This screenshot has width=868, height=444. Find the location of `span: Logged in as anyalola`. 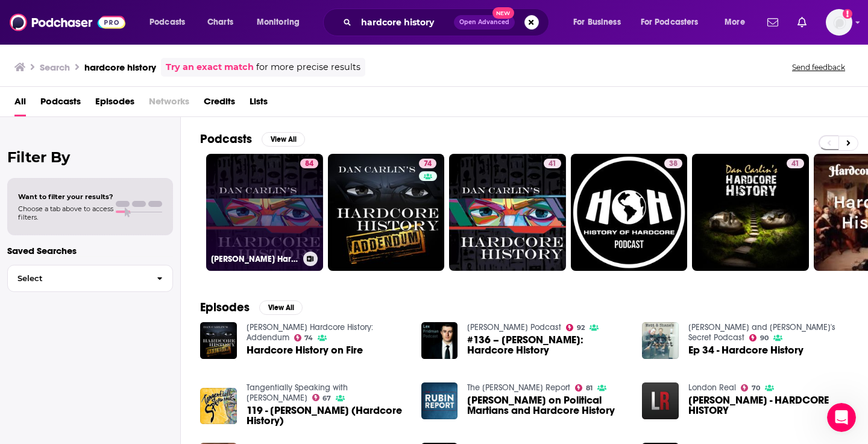

span: Logged in as anyalola is located at coordinates (840, 22).